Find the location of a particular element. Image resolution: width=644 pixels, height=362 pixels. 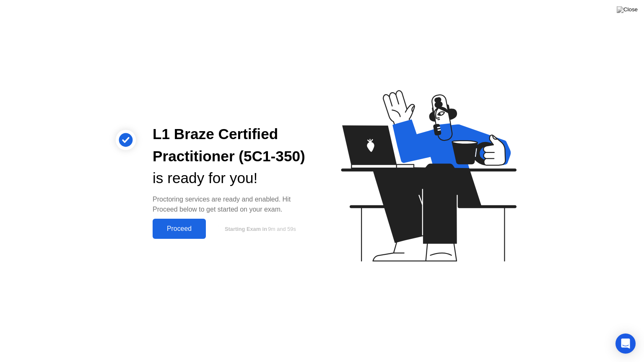

button: Proceed is located at coordinates (179, 229).